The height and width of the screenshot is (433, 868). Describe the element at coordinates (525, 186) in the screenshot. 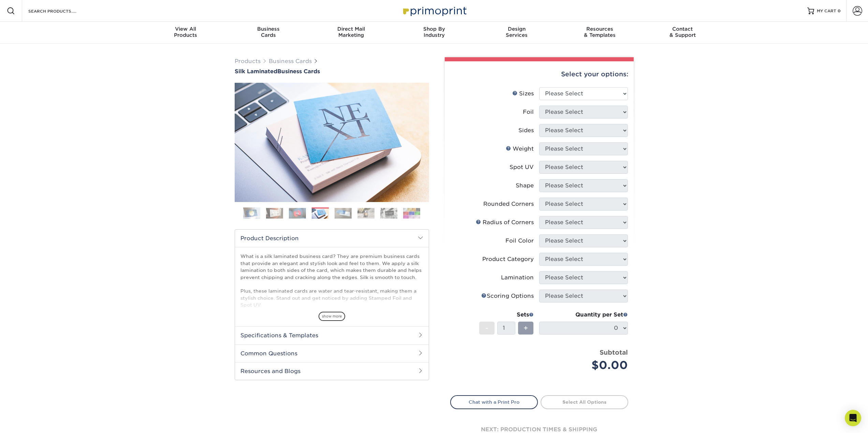

I see `div: Shape` at that location.